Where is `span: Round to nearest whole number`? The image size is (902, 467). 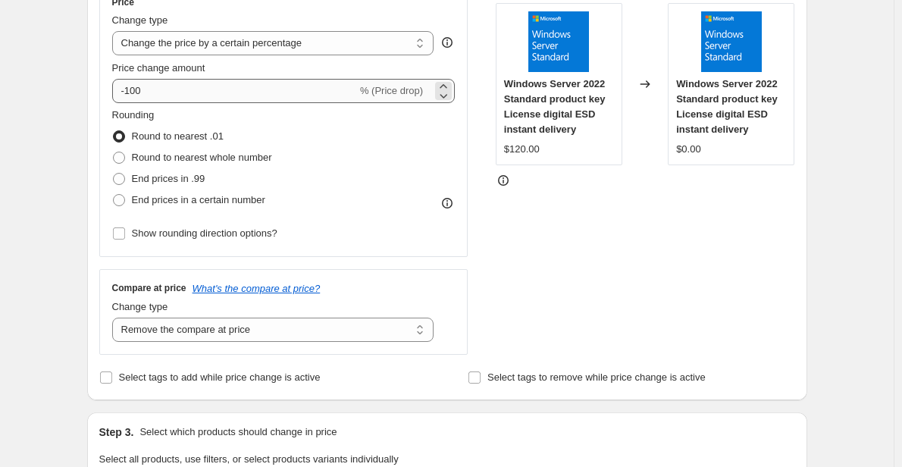 span: Round to nearest whole number is located at coordinates (202, 157).